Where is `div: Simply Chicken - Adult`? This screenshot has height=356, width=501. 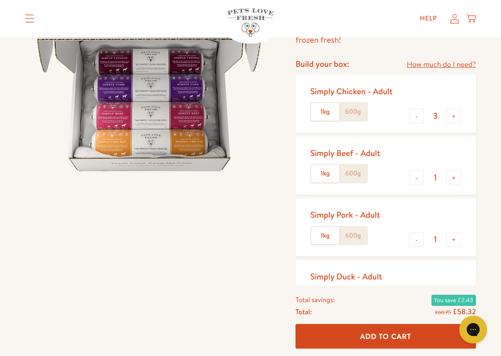
div: Simply Chicken - Adult is located at coordinates (351, 91).